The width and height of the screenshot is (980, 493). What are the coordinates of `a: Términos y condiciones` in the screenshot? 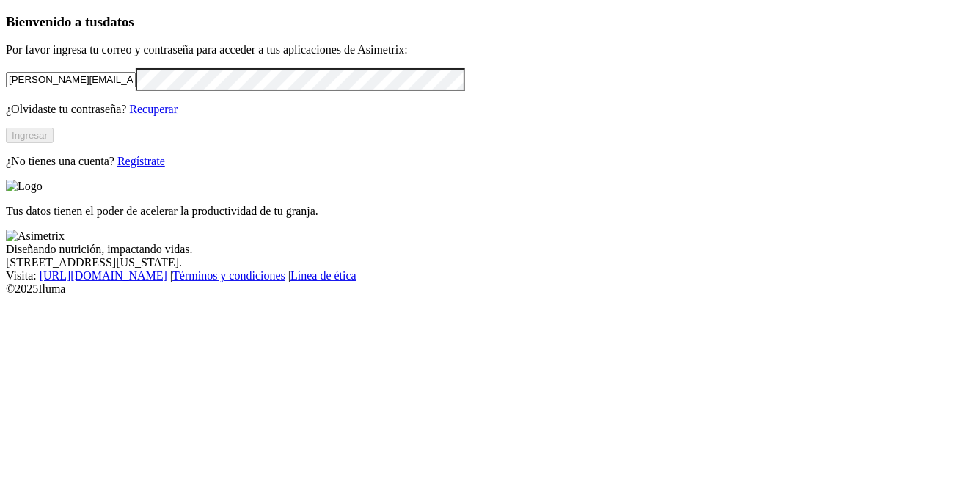 It's located at (229, 275).